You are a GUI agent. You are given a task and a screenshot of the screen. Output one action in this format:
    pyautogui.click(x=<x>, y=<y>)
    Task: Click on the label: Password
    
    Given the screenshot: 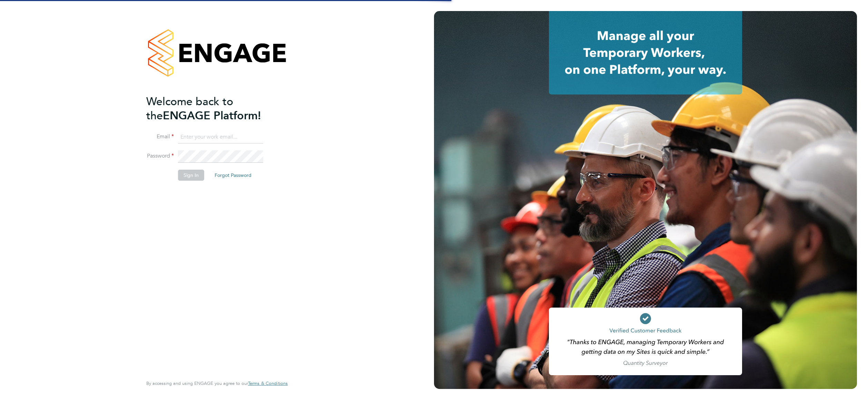 What is the action you would take?
    pyautogui.click(x=160, y=156)
    